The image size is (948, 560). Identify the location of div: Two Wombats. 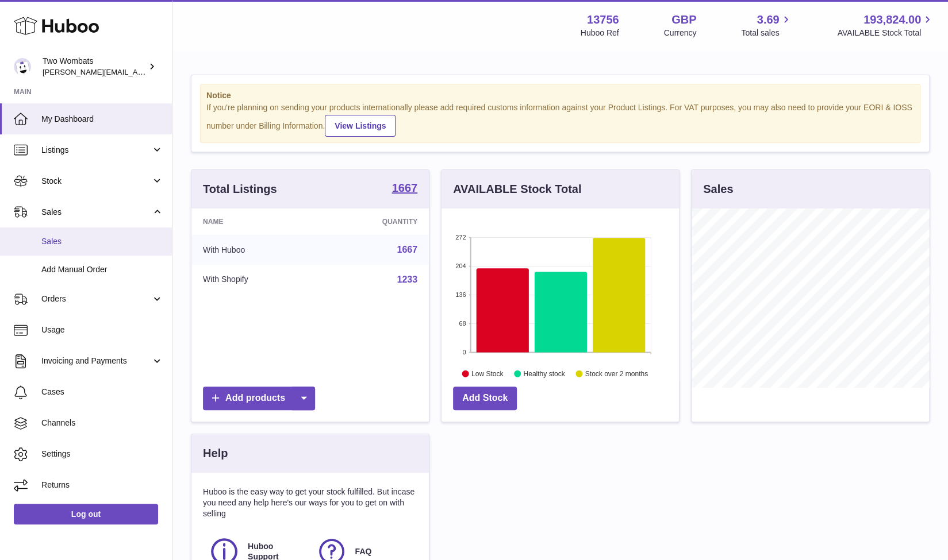
(94, 67).